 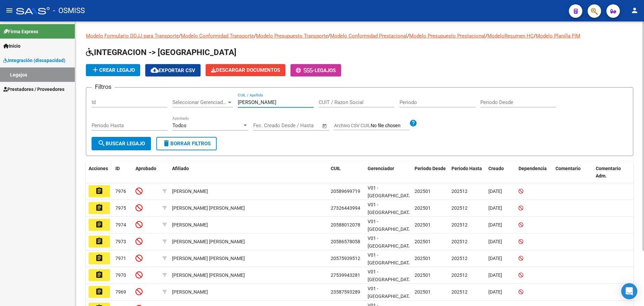 I want to click on input: Archivo CSV CUIL, so click(x=390, y=126).